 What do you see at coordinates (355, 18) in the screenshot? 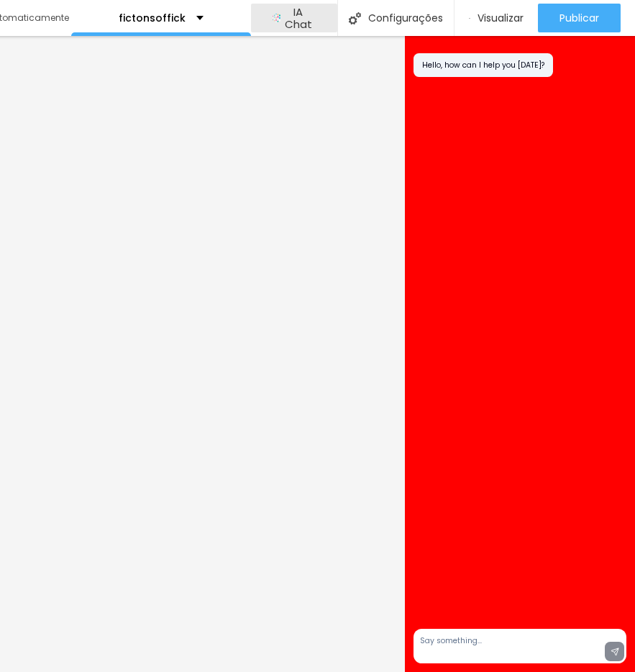
I see `img: Icone` at bounding box center [355, 18].